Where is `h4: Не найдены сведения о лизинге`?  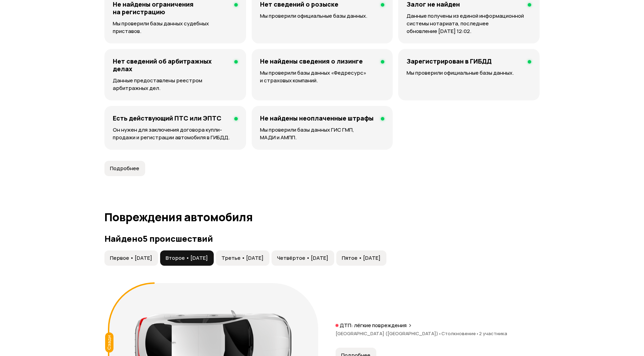 h4: Не найдены сведения о лизинге is located at coordinates (311, 61).